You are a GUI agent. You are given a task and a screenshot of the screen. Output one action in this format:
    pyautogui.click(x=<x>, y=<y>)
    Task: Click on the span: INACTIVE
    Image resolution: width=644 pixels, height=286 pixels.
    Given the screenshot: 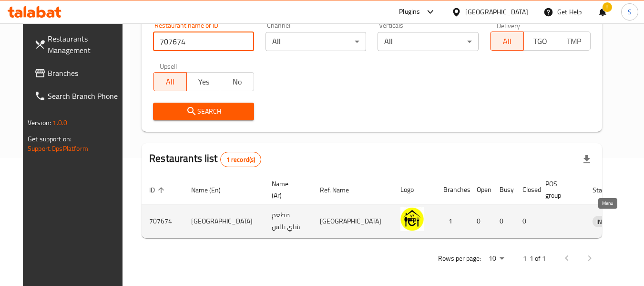 What is the action you would take?
    pyautogui.click(x=609, y=222)
    